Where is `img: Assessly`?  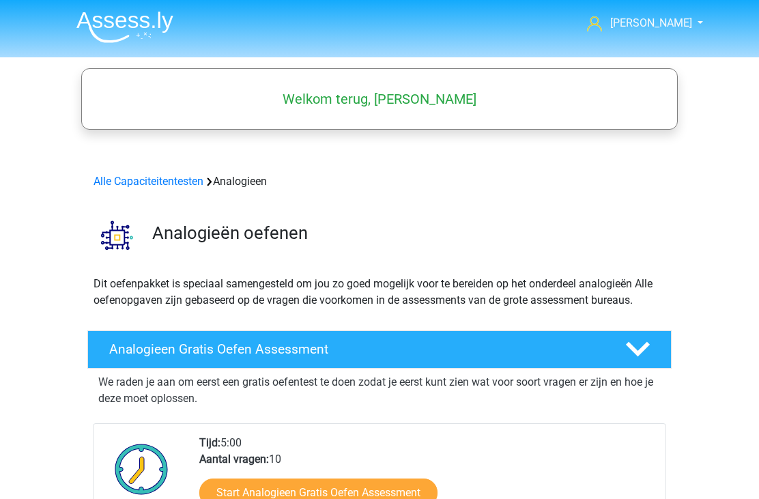 img: Assessly is located at coordinates (125, 27).